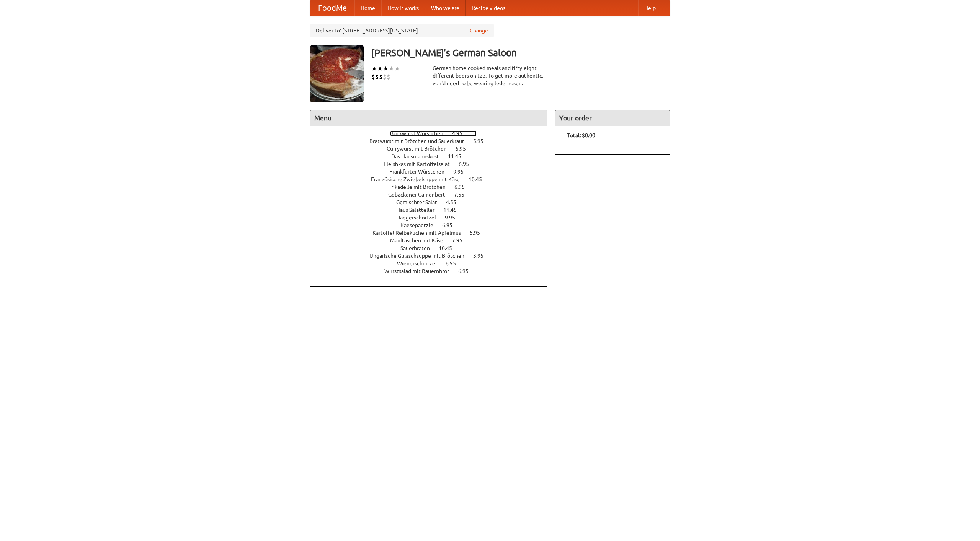  I want to click on span: Kartoffel Reibekuchen mit Apfelmus, so click(421, 233).